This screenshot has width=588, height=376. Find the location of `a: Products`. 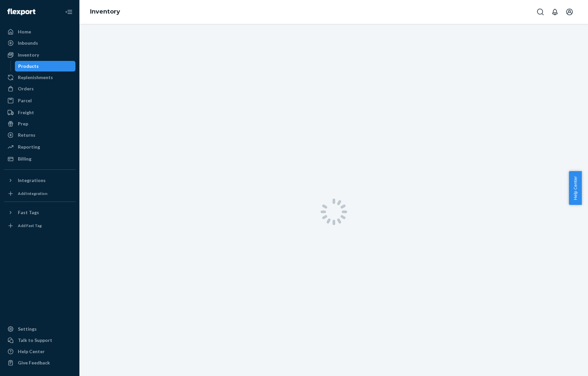

a: Products is located at coordinates (45, 66).